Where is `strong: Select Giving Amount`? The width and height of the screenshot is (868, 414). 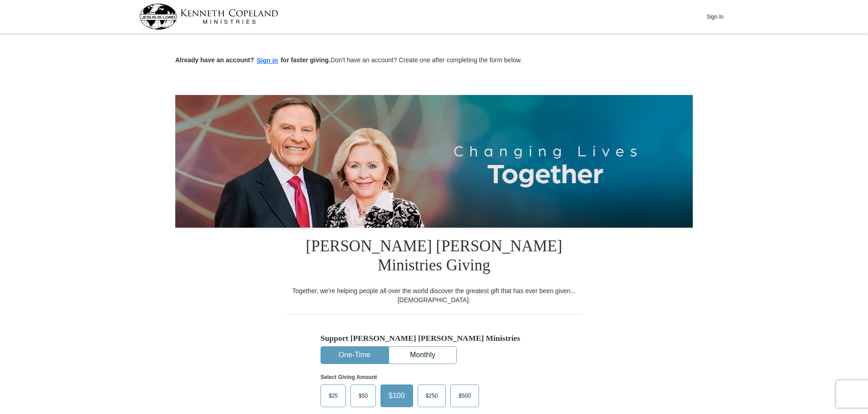
strong: Select Giving Amount is located at coordinates (348, 377).